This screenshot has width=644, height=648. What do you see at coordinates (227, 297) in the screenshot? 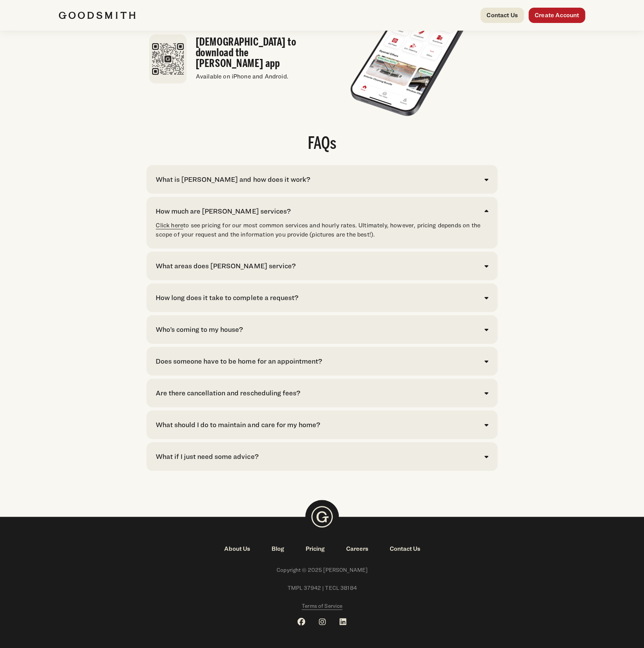
I see `div: How long does it take to complete a request?` at bounding box center [227, 297].